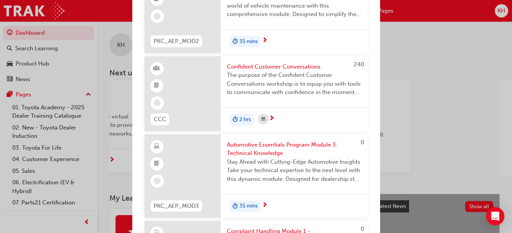 The image size is (512, 233). What do you see at coordinates (359, 64) in the screenshot?
I see `span: 240` at bounding box center [359, 64].